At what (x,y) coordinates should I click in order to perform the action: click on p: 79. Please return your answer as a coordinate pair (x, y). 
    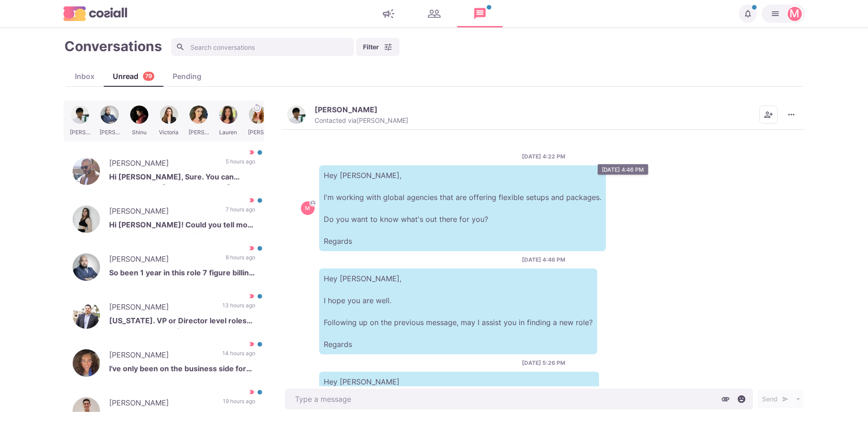
    Looking at the image, I should click on (148, 76).